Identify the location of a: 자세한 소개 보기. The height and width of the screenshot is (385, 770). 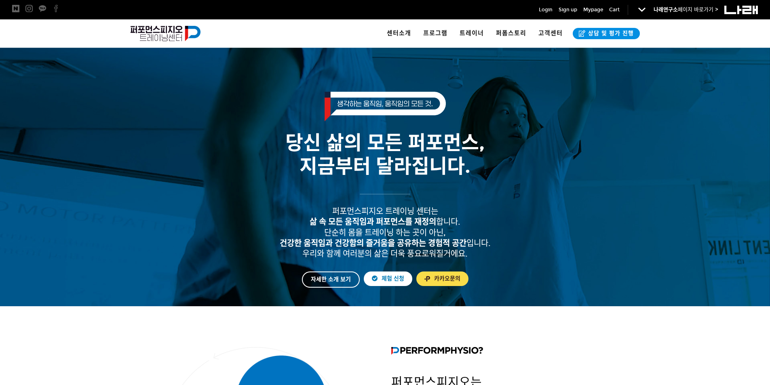
(331, 280).